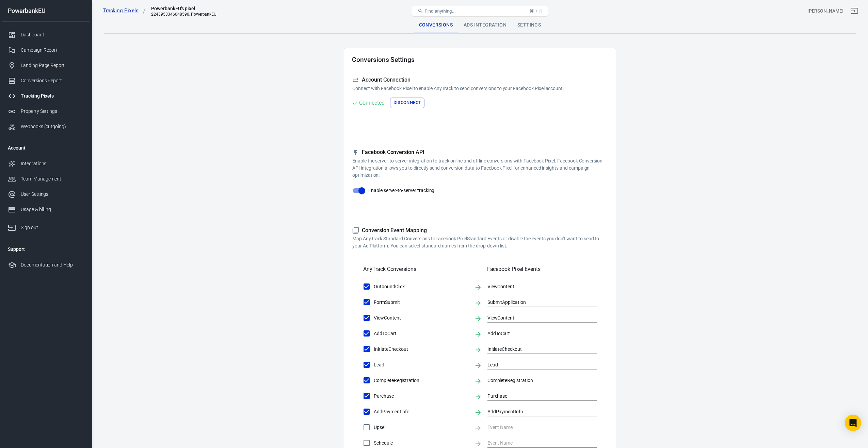 The image size is (868, 448). I want to click on span: Purchase, so click(421, 396).